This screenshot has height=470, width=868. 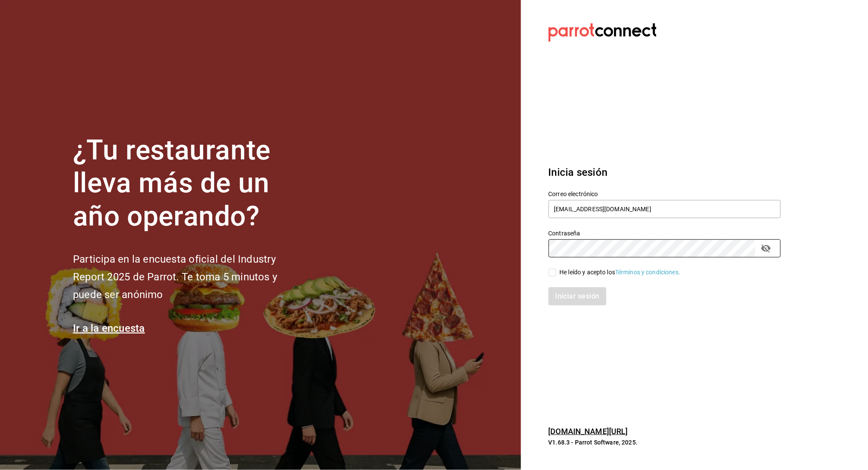 What do you see at coordinates (190, 277) in the screenshot?
I see `h2: Participa en la encuesta oficial del Industry Report 2025 de Parrot. Te toma 5 minutos y puede se...` at bounding box center [190, 277].